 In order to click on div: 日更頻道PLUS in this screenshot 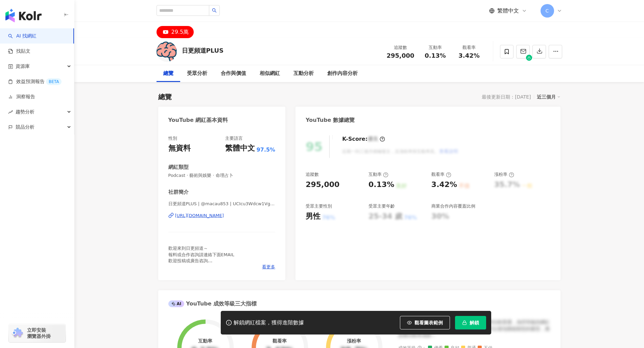, I will do `click(203, 50)`.